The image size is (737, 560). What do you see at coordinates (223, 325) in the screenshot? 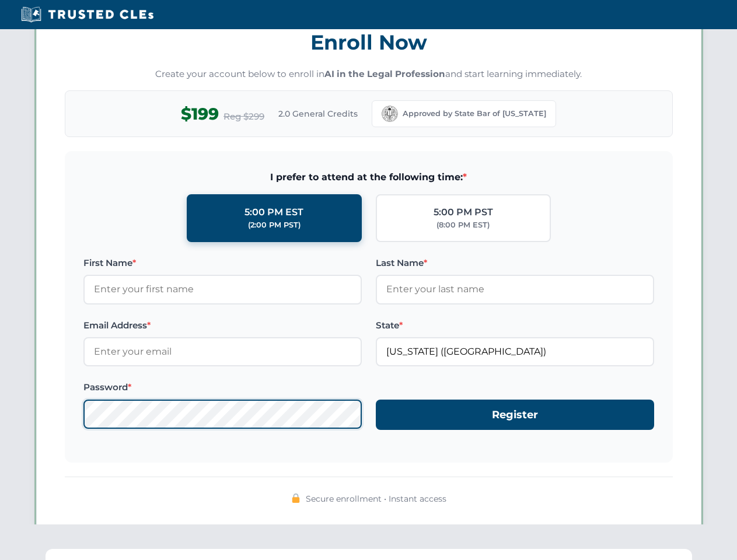
I see `label: Email Address` at bounding box center [223, 325].